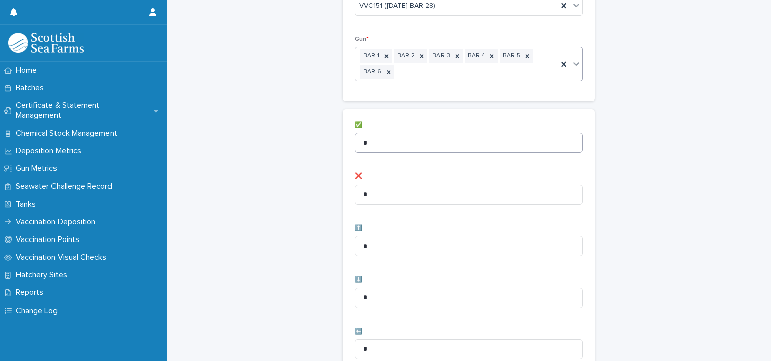  What do you see at coordinates (43, 275) in the screenshot?
I see `p: Hatchery Sites` at bounding box center [43, 275].